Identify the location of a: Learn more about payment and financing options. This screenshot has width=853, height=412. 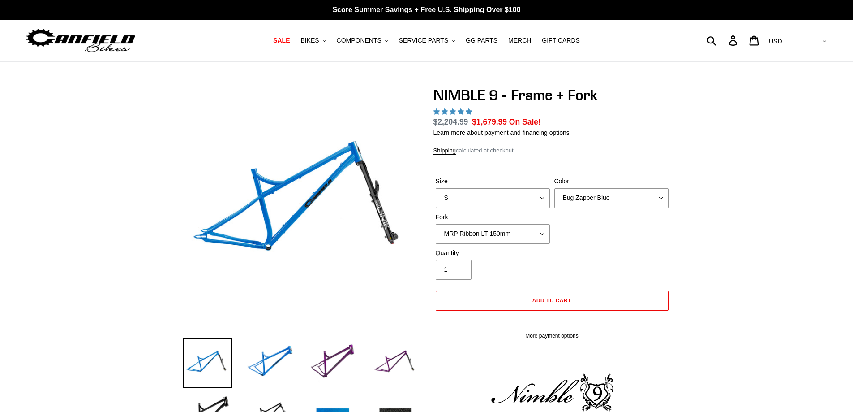
(502, 133).